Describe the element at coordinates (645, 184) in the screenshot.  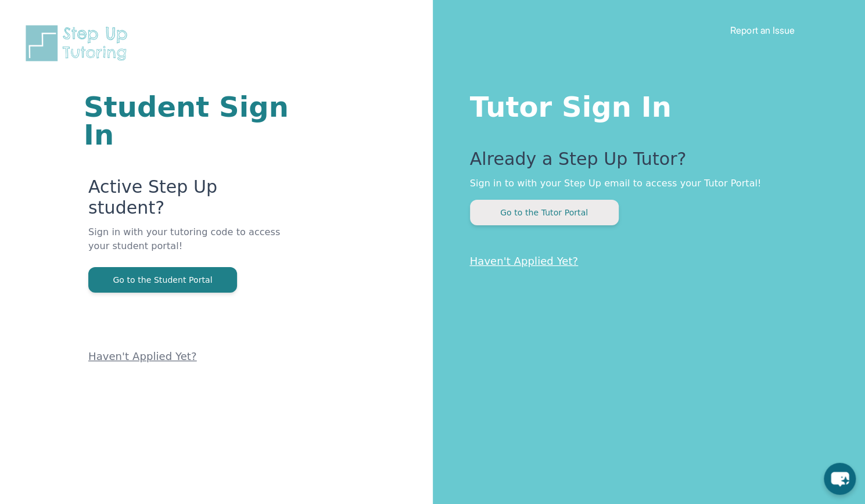
I see `p: Sign in to with your Step Up email to access your Tutor Portal!` at that location.